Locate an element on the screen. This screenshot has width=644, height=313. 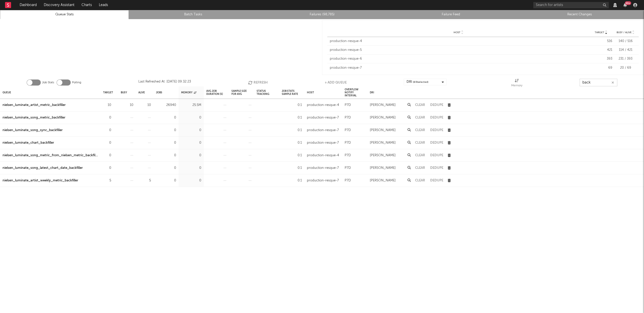
div: 69 is located at coordinates (601, 68).